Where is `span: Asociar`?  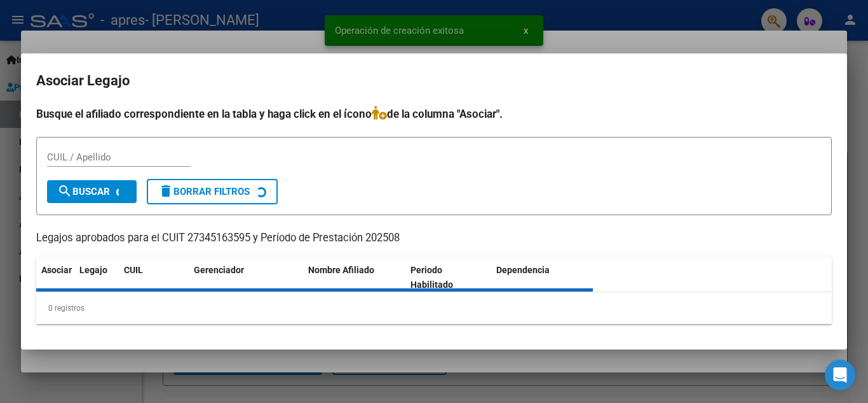 span: Asociar is located at coordinates (57, 270).